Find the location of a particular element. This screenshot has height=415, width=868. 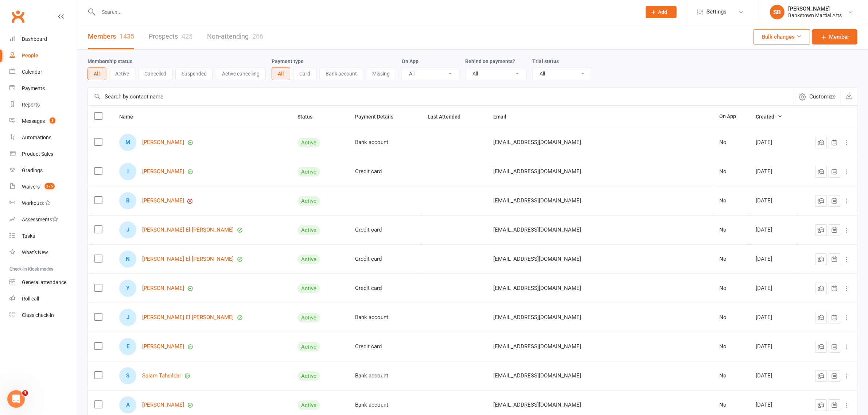

span: Status is located at coordinates (308, 117).